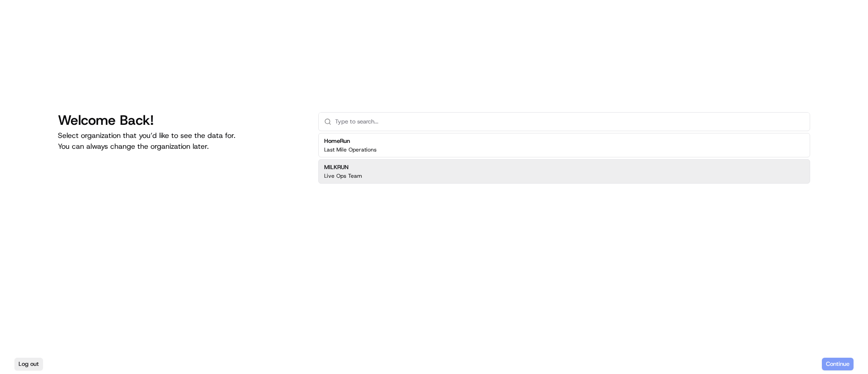 The height and width of the screenshot is (374, 868). Describe the element at coordinates (181, 141) in the screenshot. I see `p: Select organization that you’d like to see the data for. You can always change the organization l...` at that location.